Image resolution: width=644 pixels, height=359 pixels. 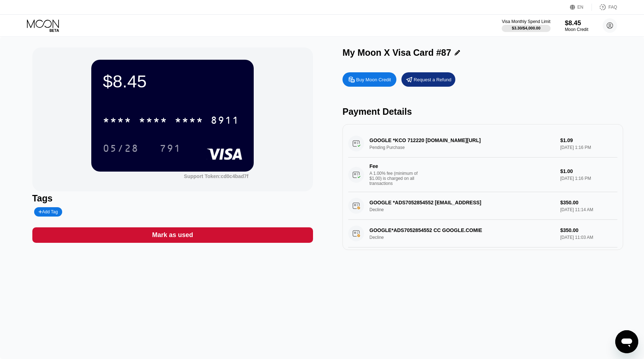 I want to click on div: Moon Credit, so click(x=577, y=30).